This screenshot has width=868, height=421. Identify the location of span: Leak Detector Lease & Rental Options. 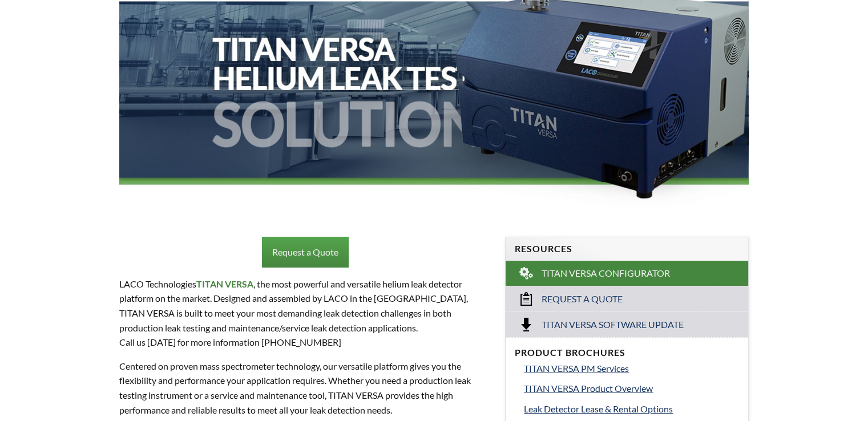
(598, 409).